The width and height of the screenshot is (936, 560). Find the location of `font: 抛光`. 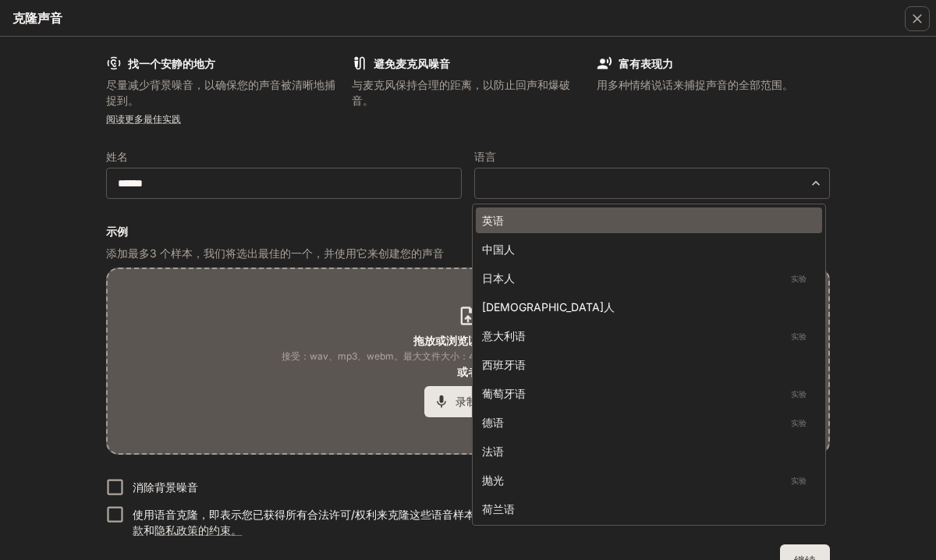

font: 抛光 is located at coordinates (493, 480).